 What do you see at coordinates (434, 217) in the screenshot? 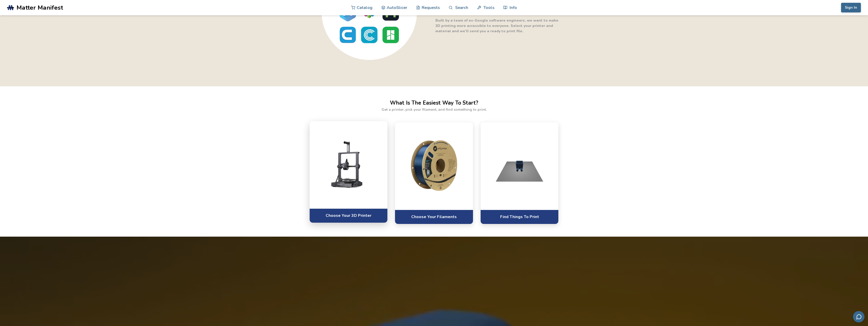
I see `a: Choose Your Filaments` at bounding box center [434, 217].